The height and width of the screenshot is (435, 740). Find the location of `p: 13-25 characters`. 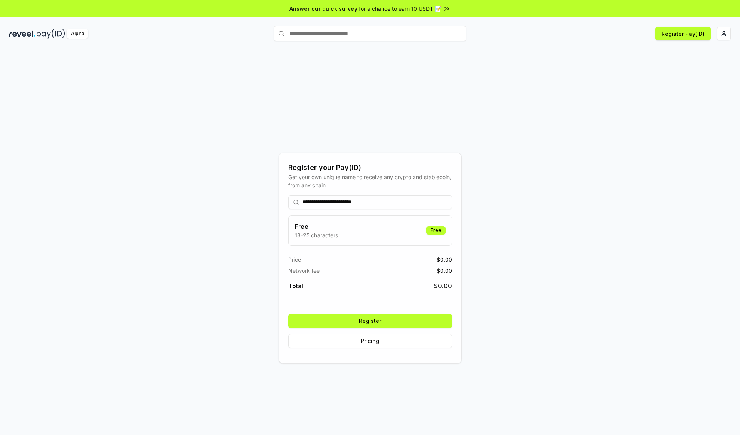

p: 13-25 characters is located at coordinates (316, 235).